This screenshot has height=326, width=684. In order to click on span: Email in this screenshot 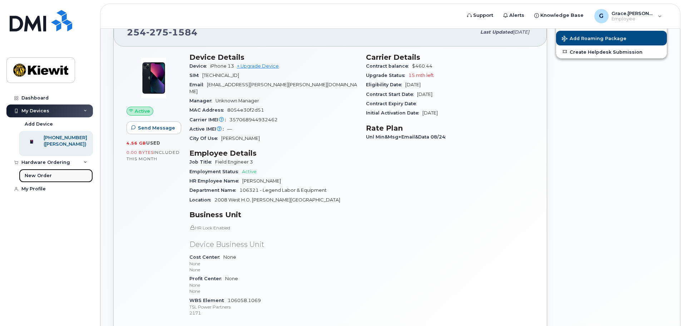, I will do `click(198, 84)`.